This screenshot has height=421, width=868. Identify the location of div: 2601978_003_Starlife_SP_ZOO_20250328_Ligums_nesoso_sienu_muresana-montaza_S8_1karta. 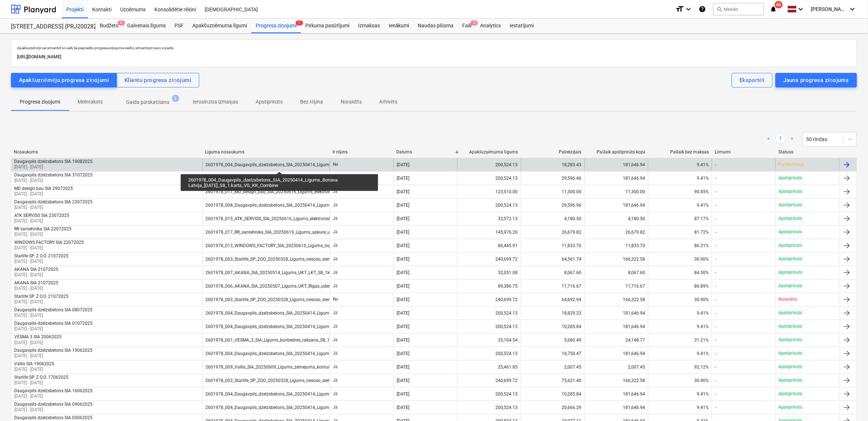
(301, 259).